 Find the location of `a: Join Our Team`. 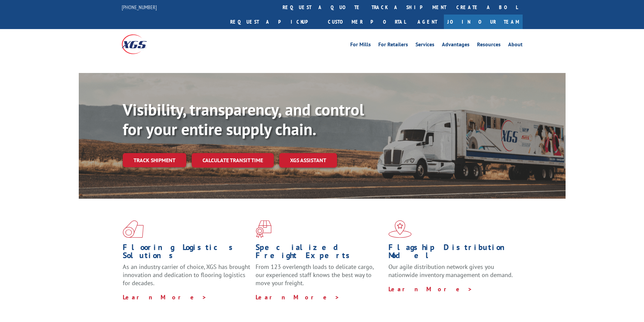

a: Join Our Team is located at coordinates (483, 21).